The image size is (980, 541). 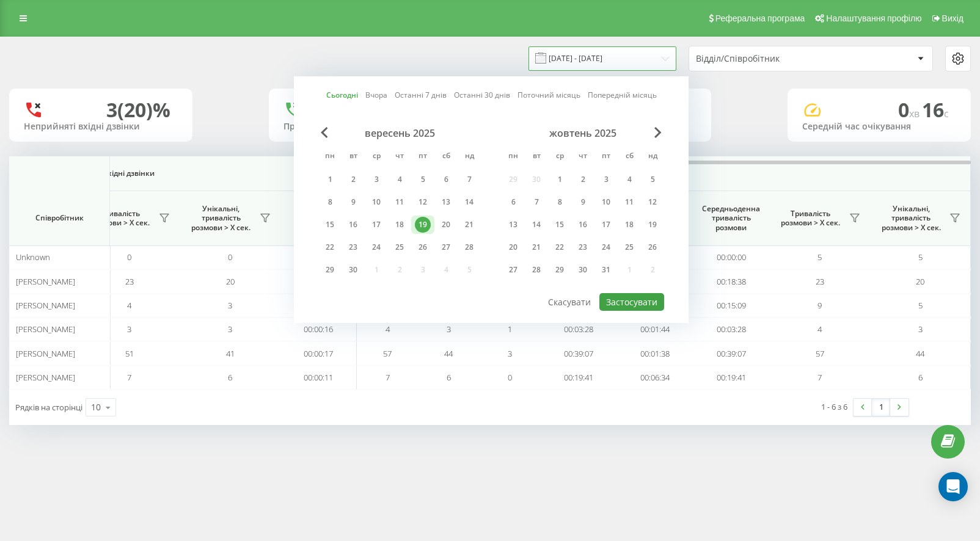 I want to click on div: пн 6 жовт 2025 р., so click(x=513, y=203).